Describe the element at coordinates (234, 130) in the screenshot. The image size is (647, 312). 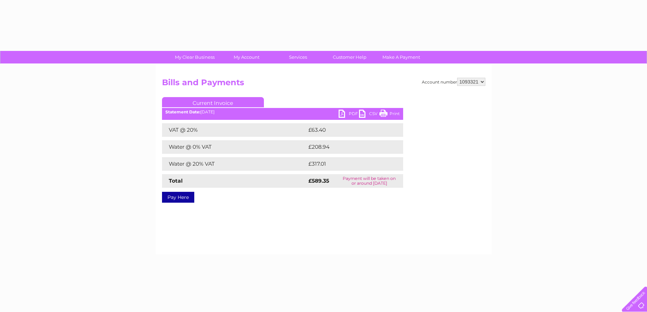
I see `td: VAT @ 20%` at that location.